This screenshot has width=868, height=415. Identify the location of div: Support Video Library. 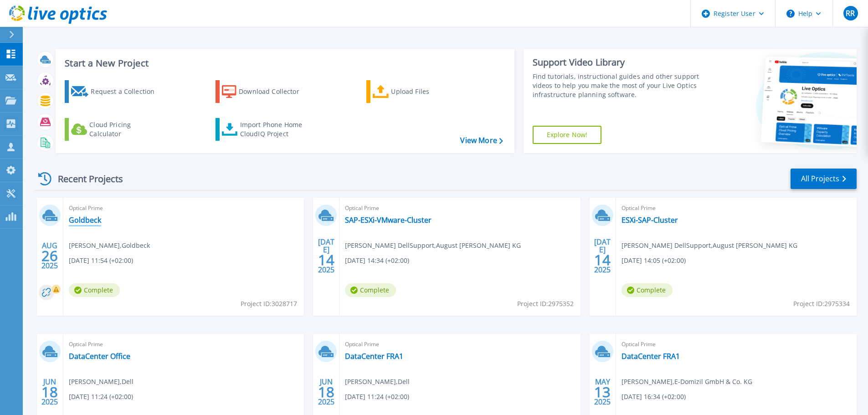
(617, 63).